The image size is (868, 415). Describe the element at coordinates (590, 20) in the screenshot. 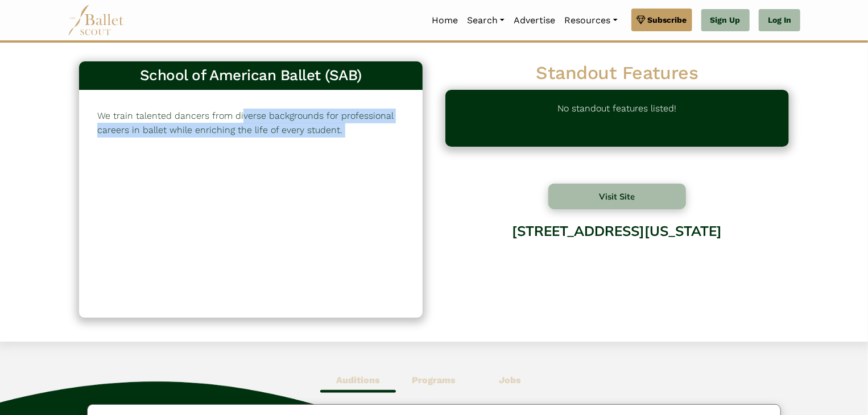

I see `a: Resources` at that location.